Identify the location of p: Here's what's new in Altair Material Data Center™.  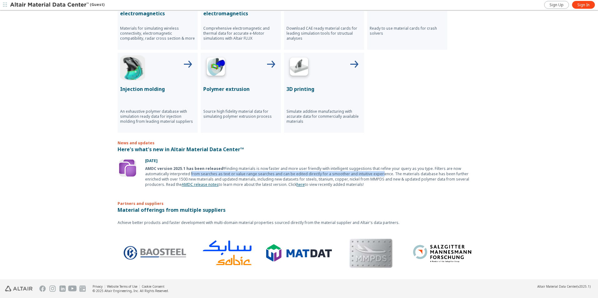
(299, 150).